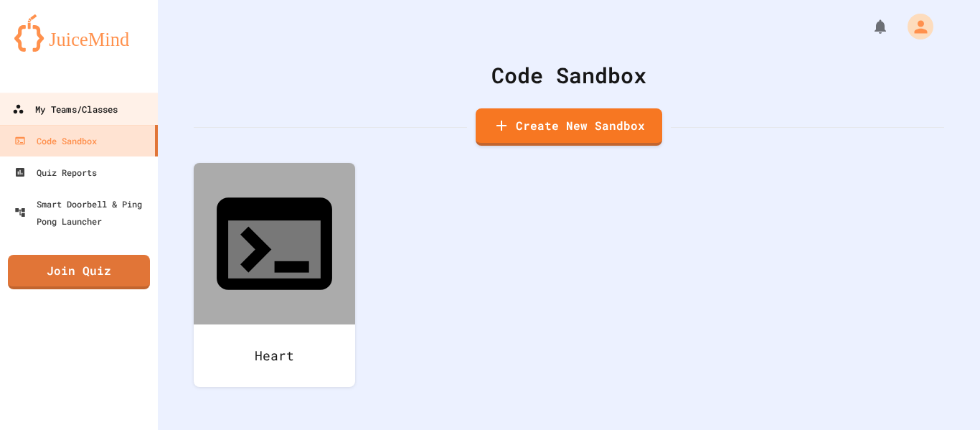 The width and height of the screenshot is (980, 430). I want to click on div: My Teams/Classes, so click(65, 109).